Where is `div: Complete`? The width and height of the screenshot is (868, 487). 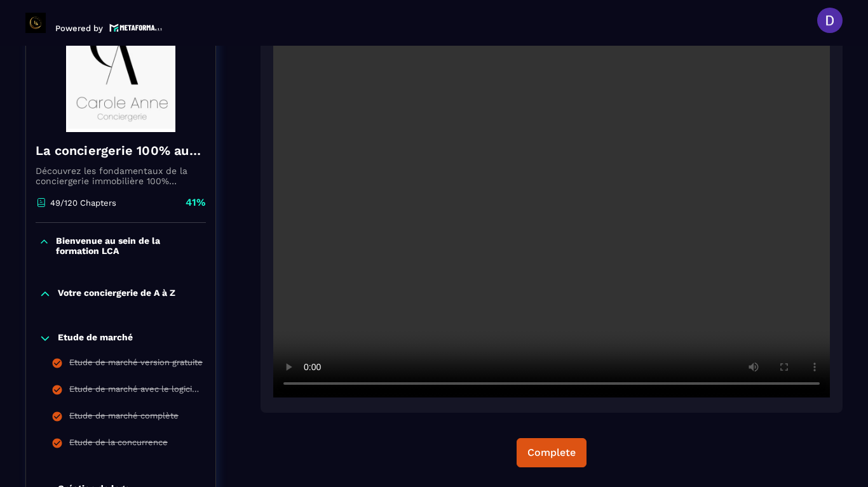
div: Complete is located at coordinates (552, 453).